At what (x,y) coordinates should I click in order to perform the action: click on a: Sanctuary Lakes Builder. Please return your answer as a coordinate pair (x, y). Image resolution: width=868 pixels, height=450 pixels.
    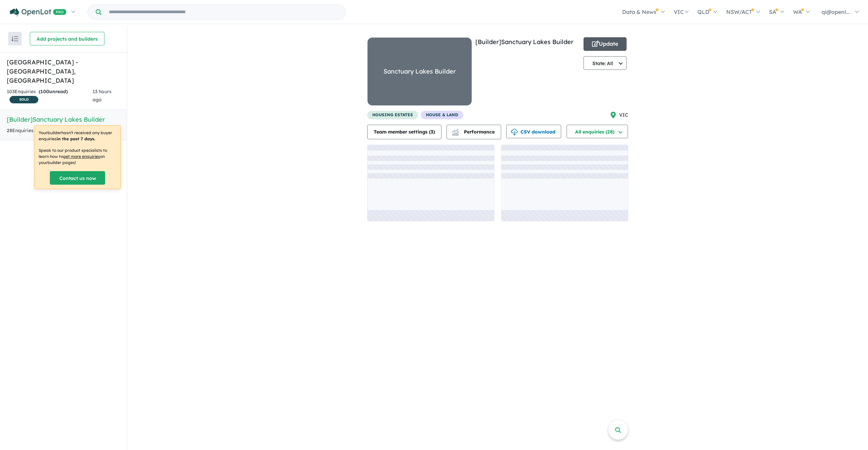
    Looking at the image, I should click on (419, 74).